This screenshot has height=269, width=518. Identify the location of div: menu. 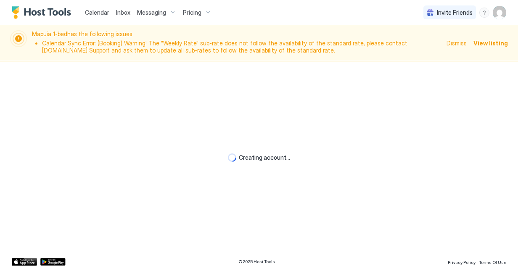
(485, 13).